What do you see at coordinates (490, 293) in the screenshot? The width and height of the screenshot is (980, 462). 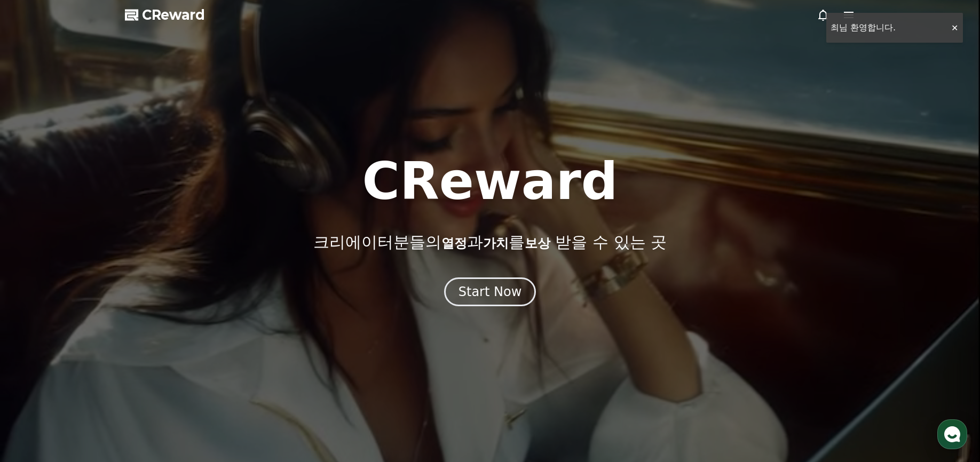 I see `a: Start Now` at bounding box center [490, 293].